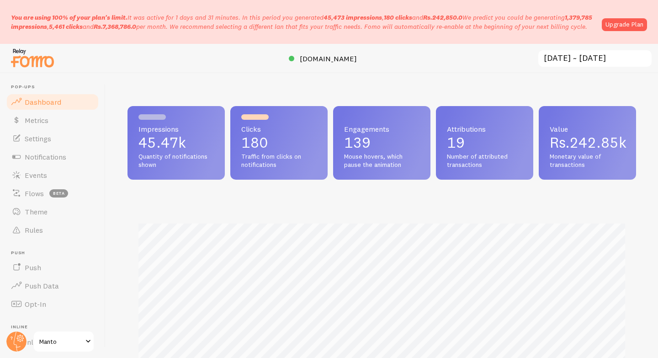  I want to click on span: Settings, so click(38, 139).